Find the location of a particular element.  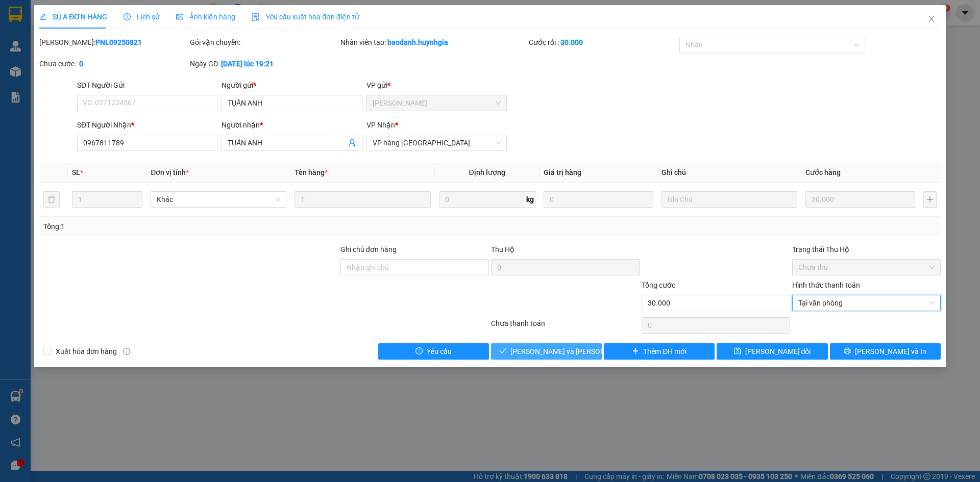

button: Close is located at coordinates (931, 19).